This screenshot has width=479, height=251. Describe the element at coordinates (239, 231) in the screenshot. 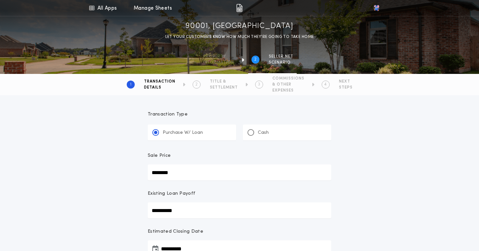

I see `p: Estimated Closing Date` at that location.